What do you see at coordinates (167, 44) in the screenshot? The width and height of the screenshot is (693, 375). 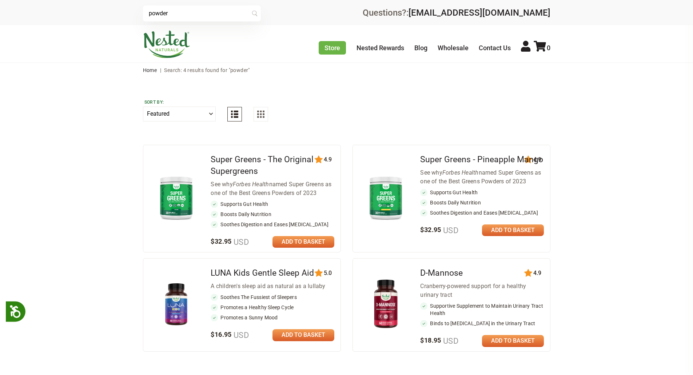 I see `img: Nested Naturals` at bounding box center [167, 44].